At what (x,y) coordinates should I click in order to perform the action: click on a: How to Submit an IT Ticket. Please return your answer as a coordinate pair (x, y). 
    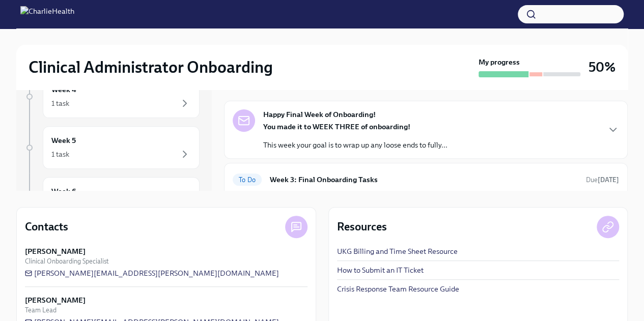
    Looking at the image, I should click on (380, 270).